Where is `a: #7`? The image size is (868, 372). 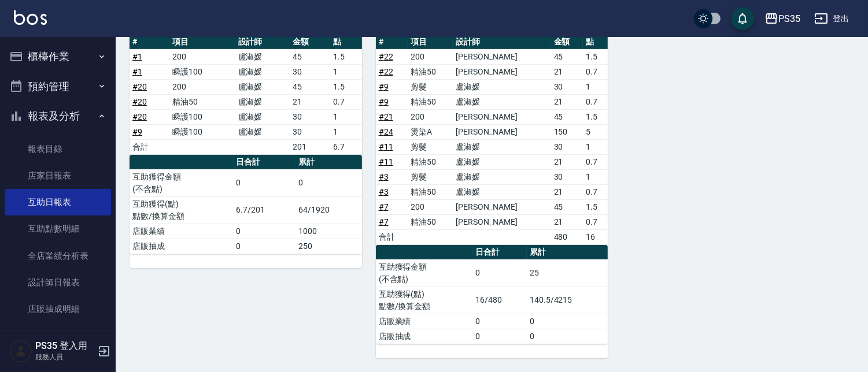 a: #7 is located at coordinates (383, 207).